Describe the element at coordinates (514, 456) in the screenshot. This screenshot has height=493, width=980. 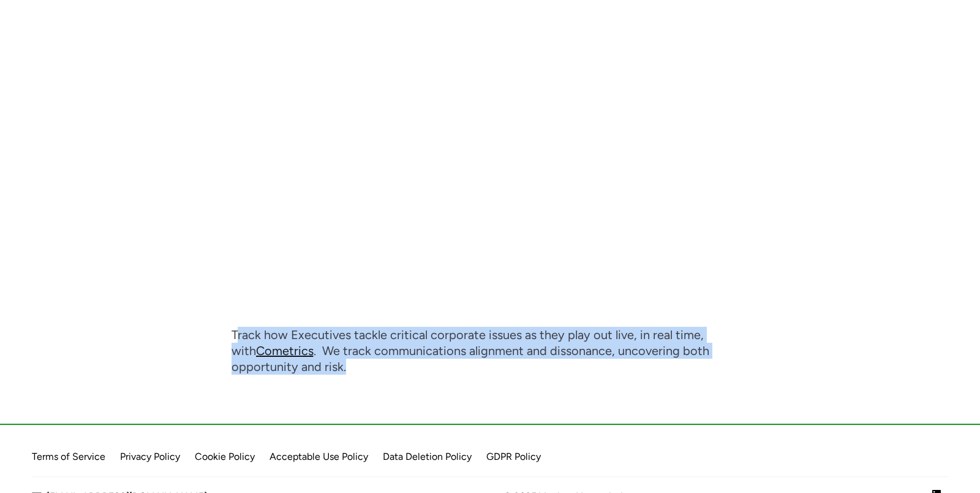
I see `a: GDPR Policy` at that location.